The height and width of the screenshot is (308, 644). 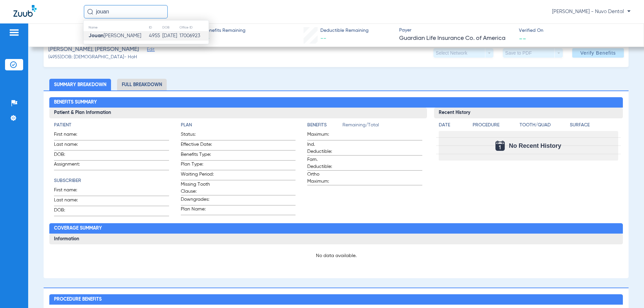 What do you see at coordinates (197, 135) in the screenshot?
I see `span: Status:` at bounding box center [197, 135].